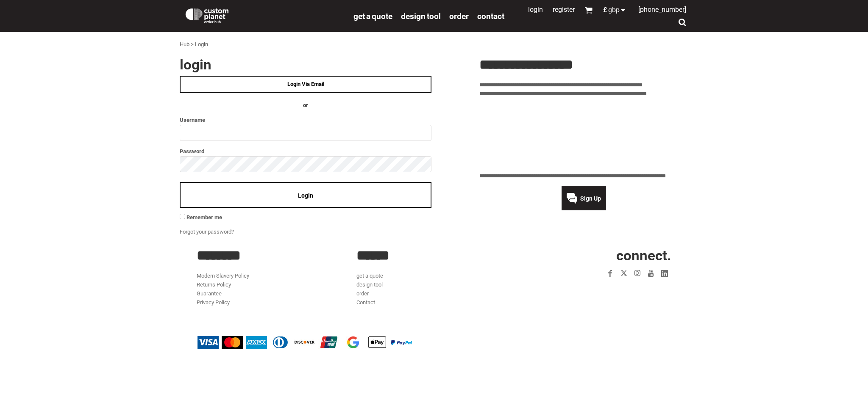 This screenshot has width=868, height=416. What do you see at coordinates (264, 15) in the screenshot?
I see `a: Custom Planet` at bounding box center [264, 15].